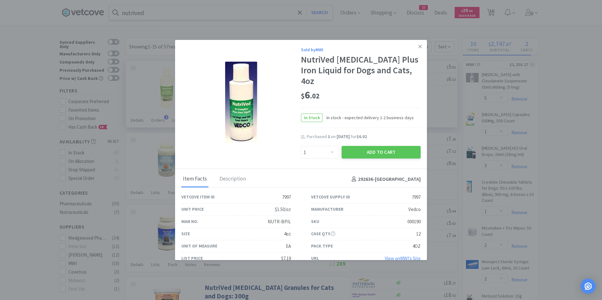  What do you see at coordinates (323, 234) in the screenshot?
I see `div: Case Qty.` at bounding box center [323, 234].